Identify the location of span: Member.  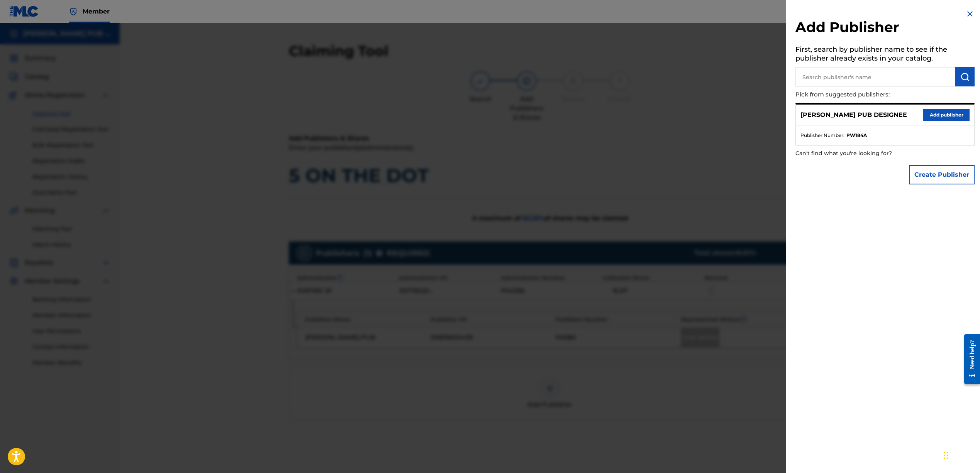
(97, 11).